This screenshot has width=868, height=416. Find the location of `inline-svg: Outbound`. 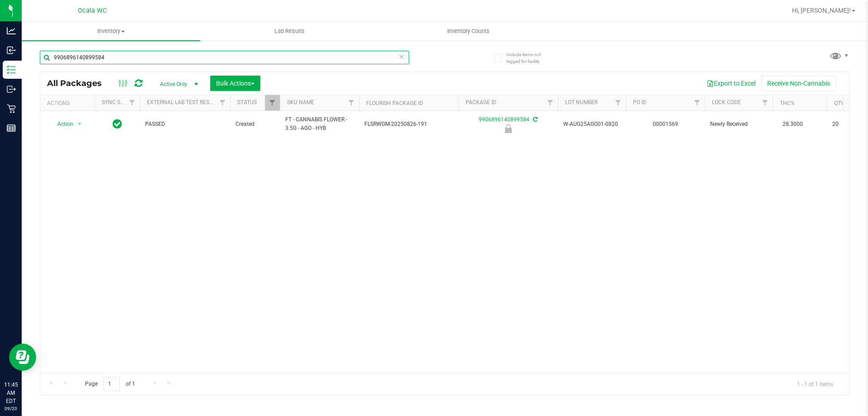

inline-svg: Outbound is located at coordinates (11, 89).